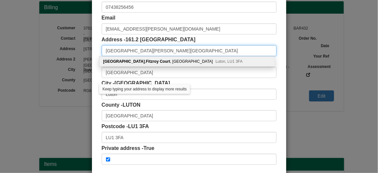 The image size is (378, 173). Describe the element at coordinates (136, 83) in the screenshot. I see `label: City -` at that location.